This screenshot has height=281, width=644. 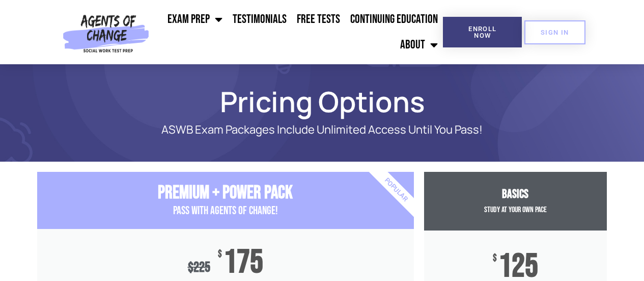 What do you see at coordinates (518, 267) in the screenshot?
I see `span: 125` at bounding box center [518, 267].